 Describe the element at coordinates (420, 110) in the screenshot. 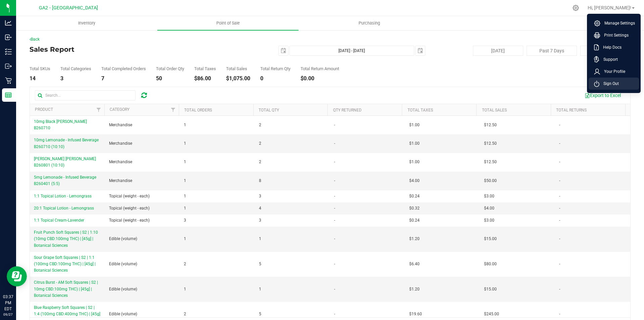

I see `a: Total Taxes` at that location.